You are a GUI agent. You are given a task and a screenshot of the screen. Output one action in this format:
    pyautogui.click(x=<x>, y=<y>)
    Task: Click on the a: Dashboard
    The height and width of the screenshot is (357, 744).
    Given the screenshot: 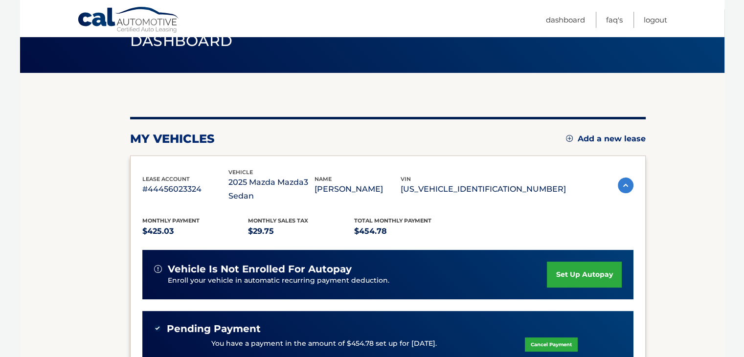 What is the action you would take?
    pyautogui.click(x=565, y=20)
    